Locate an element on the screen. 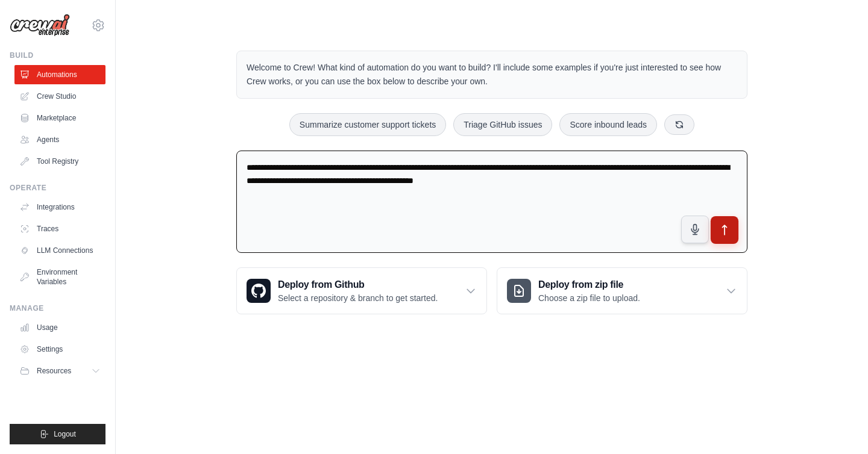 The image size is (868, 454). button: Score inbound leads is located at coordinates (608, 125).